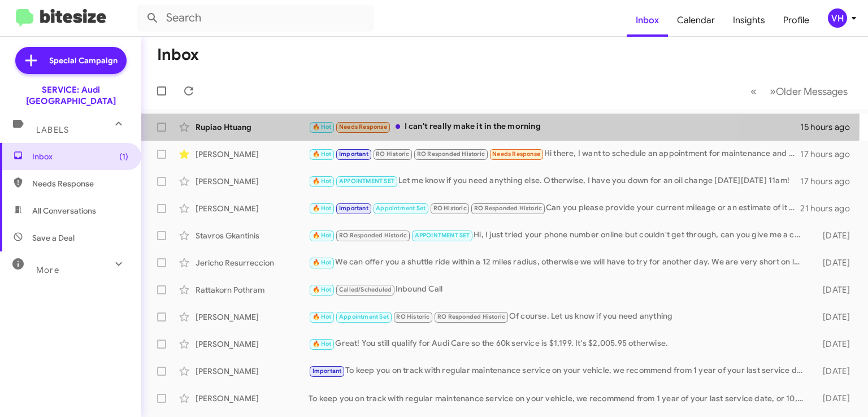 The image size is (868, 417). I want to click on a: Calendar, so click(696, 20).